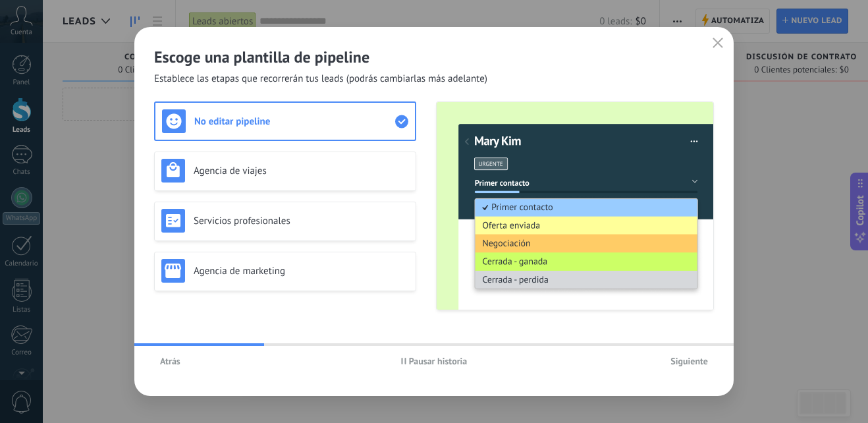  What do you see at coordinates (320, 79) in the screenshot?
I see `span: Establece las etapas que recorrerán tus leads (podrás cambiarlas más adelante)` at bounding box center [320, 79].